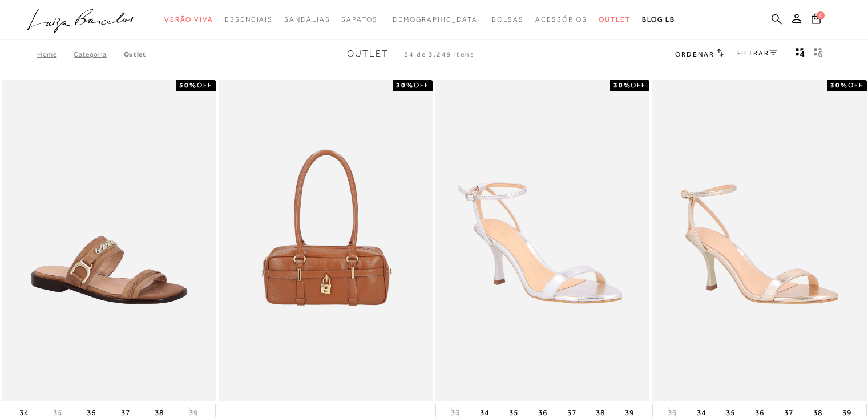 This screenshot has width=868, height=417. Describe the element at coordinates (694, 54) in the screenshot. I see `span: Ordenar` at that location.